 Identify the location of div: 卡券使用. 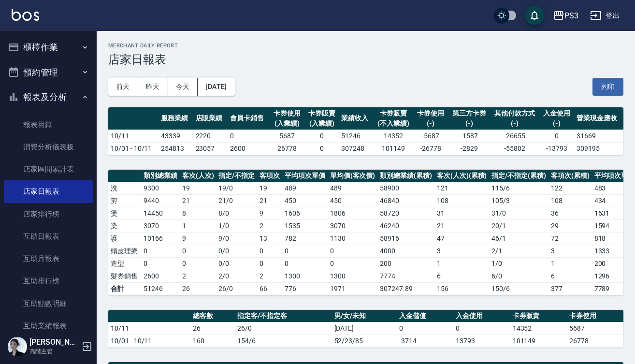
(431, 113).